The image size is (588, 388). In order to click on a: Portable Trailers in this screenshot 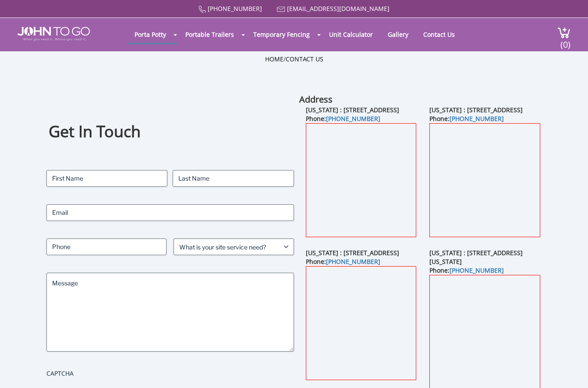, I will do `click(210, 34)`.